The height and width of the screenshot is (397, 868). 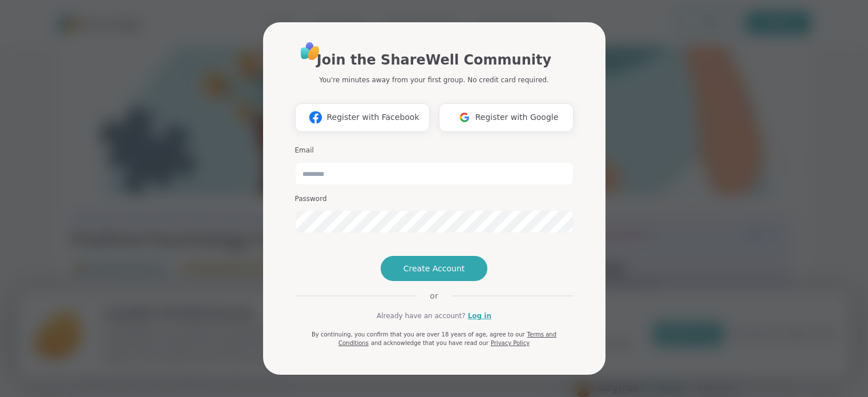 What do you see at coordinates (310, 51) in the screenshot?
I see `img: ShareWell Logo` at bounding box center [310, 51].